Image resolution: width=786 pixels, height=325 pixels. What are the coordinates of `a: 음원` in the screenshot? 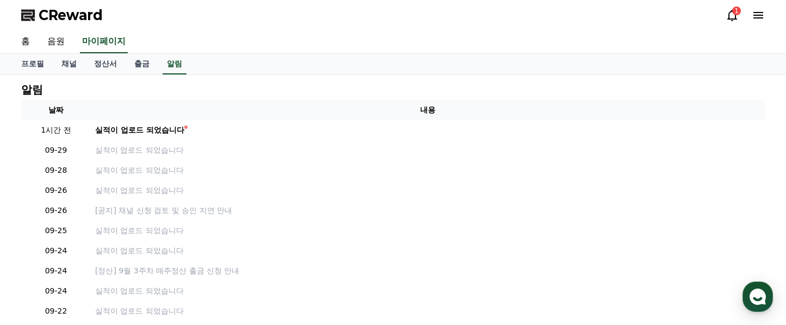 It's located at (56, 42).